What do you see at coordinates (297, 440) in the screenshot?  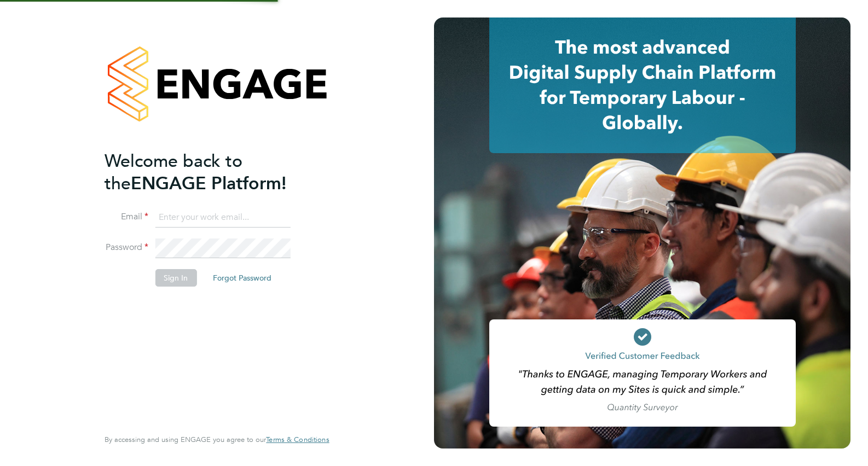 I see `a: Terms & Conditions` at bounding box center [297, 440].